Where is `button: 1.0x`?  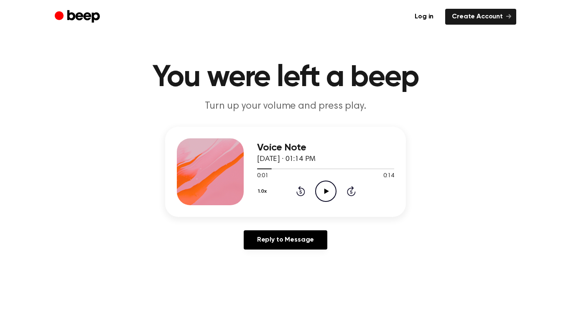
button: 1.0x is located at coordinates (264, 192).